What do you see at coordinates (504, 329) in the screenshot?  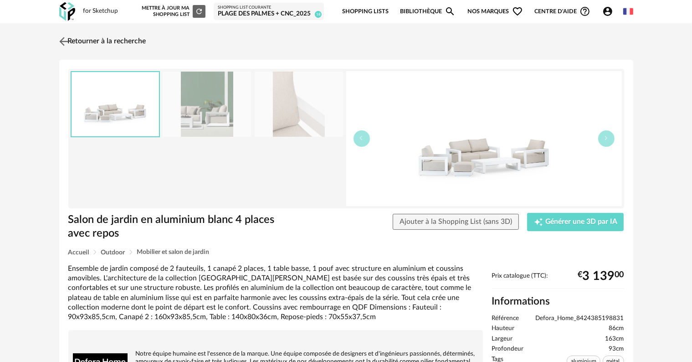 I see `span: Hauteur` at bounding box center [504, 329].